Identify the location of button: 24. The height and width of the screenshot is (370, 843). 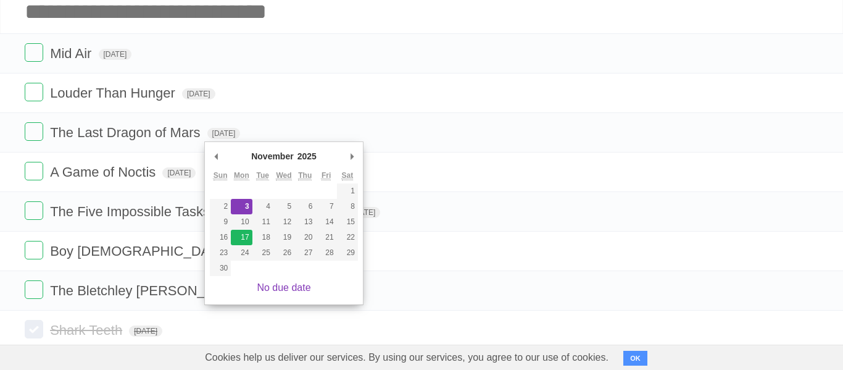
(241, 252).